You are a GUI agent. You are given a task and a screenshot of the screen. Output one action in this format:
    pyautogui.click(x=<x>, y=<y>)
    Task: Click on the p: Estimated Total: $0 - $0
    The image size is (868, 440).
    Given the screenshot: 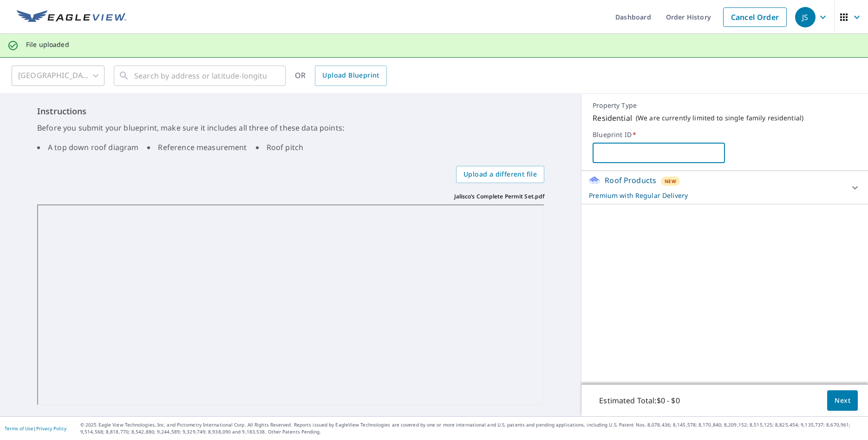 What is the action you would take?
    pyautogui.click(x=640, y=400)
    